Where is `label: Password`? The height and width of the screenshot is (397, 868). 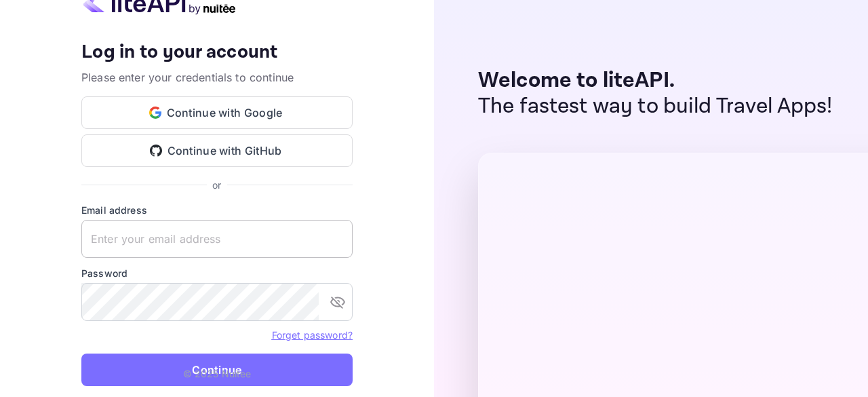 label: Password is located at coordinates (217, 273).